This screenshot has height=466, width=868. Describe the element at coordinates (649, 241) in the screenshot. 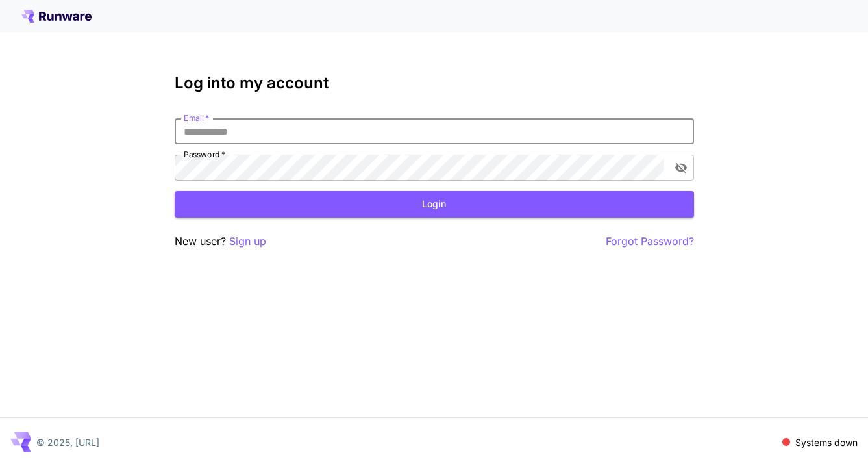

I see `p: Forgot Password?` at that location.